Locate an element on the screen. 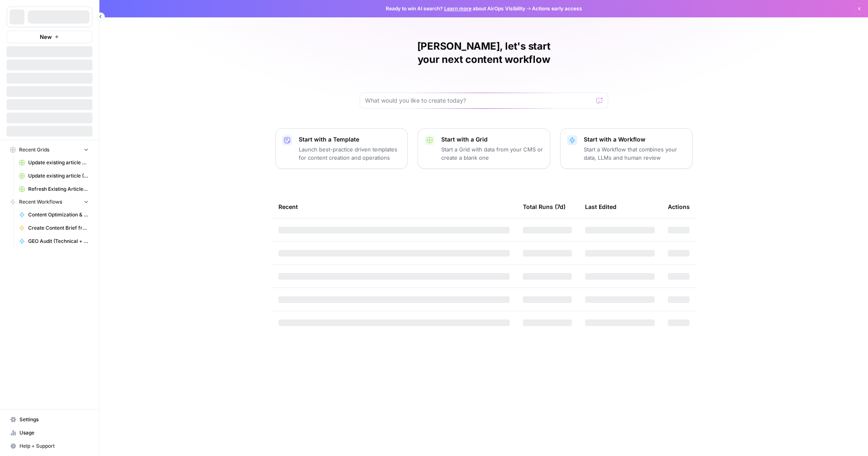 This screenshot has width=868, height=456. p: Start a Workflow that combines your data, LLMs and human review is located at coordinates (635, 153).